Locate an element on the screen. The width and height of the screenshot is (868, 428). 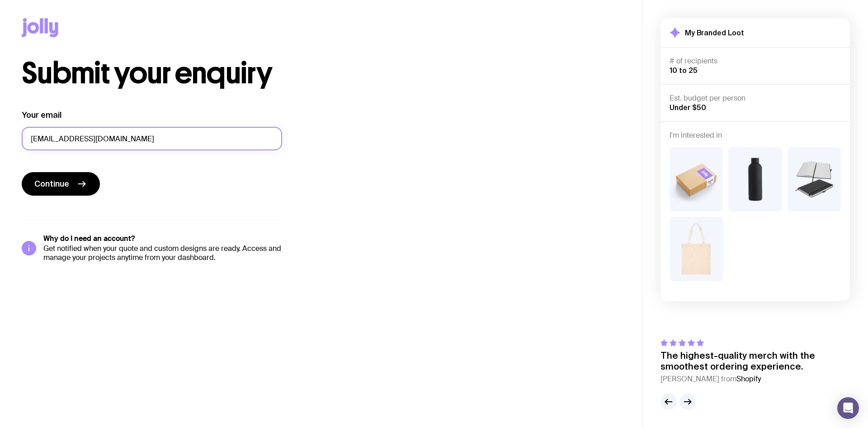
h2: My Branded Loot is located at coordinates (714, 33).